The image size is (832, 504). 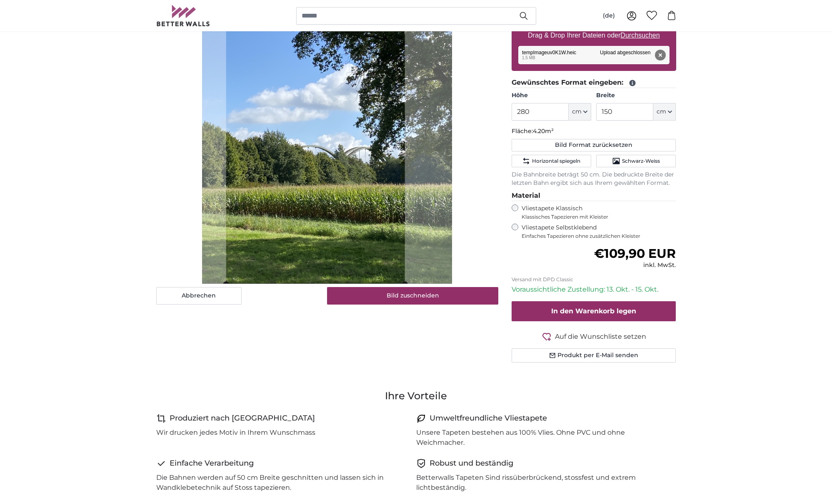 What do you see at coordinates (594, 82) in the screenshot?
I see `legend: Gewünschtes Format eingeben:` at bounding box center [594, 82].